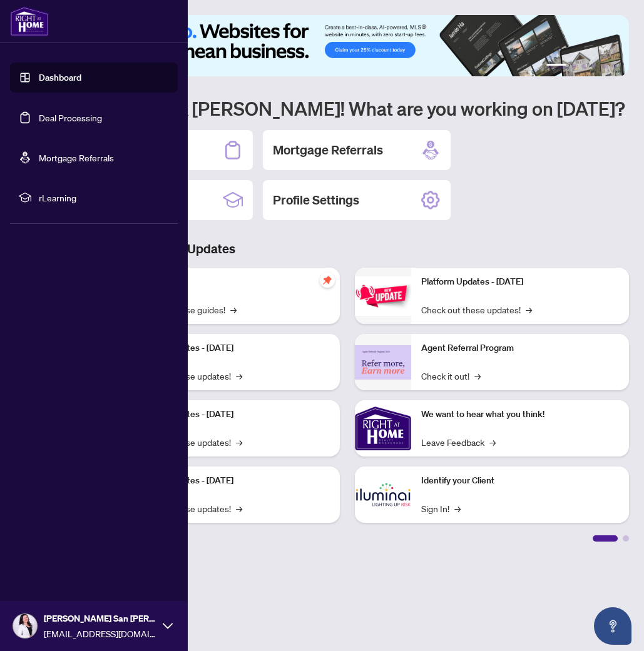 Image resolution: width=644 pixels, height=651 pixels. Describe the element at coordinates (383, 296) in the screenshot. I see `img: Platform Updates - June 23, 2025` at that location.